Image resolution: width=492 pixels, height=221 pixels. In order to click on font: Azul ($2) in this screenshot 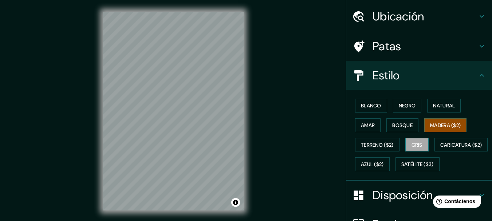, I will do `click(372, 164)`.